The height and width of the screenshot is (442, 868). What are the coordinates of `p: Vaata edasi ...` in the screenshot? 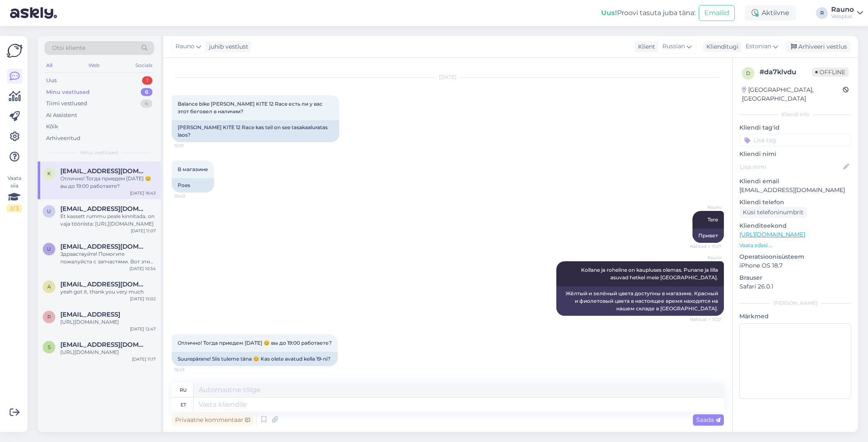 It's located at (795, 245).